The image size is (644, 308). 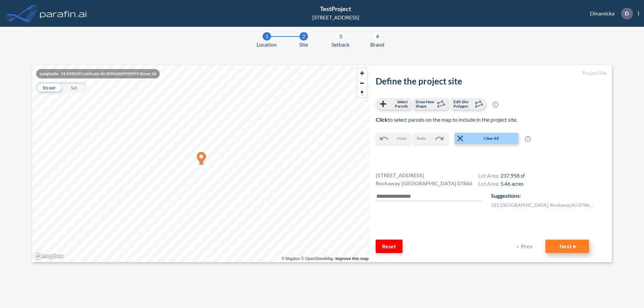 What do you see at coordinates (421, 138) in the screenshot?
I see `span: Redo` at bounding box center [421, 138].